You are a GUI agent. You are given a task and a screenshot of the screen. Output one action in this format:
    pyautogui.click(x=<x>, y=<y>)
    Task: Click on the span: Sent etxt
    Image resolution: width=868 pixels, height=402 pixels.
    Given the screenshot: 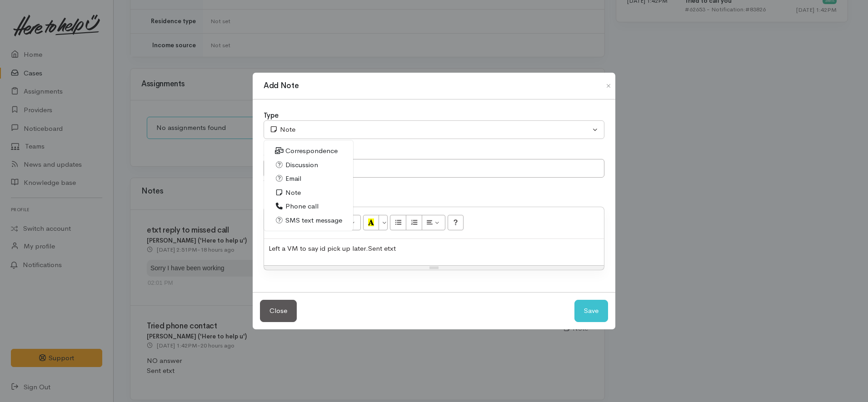 What is the action you would take?
    pyautogui.click(x=382, y=248)
    